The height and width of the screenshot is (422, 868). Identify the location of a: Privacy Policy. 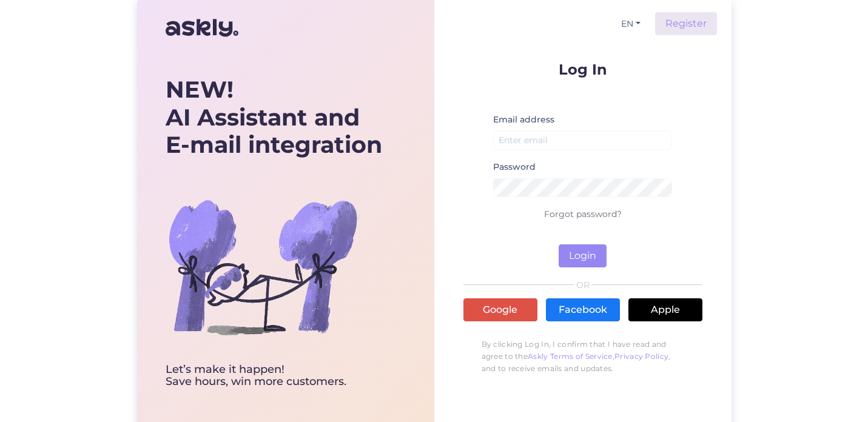
(641, 356).